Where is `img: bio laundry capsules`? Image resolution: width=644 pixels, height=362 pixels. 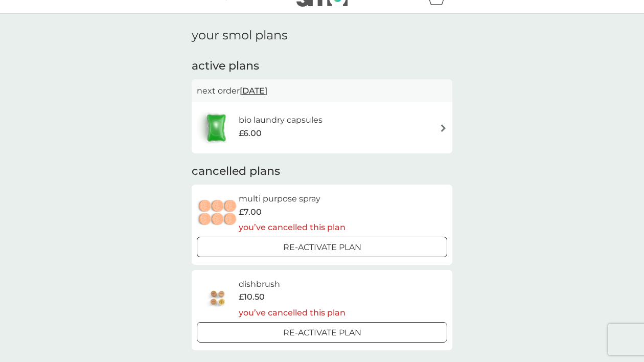
img: bio laundry capsules is located at coordinates (216, 128).